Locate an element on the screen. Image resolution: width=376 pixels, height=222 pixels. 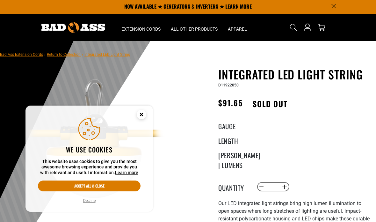
span: Extension Cords is located at coordinates (141, 29).